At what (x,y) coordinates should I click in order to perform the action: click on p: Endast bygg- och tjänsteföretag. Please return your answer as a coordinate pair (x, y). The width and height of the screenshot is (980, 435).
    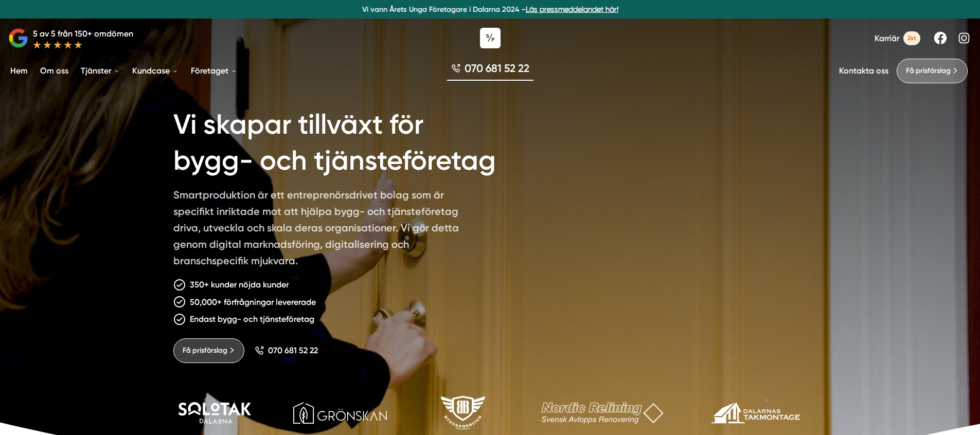
    Looking at the image, I should click on (252, 319).